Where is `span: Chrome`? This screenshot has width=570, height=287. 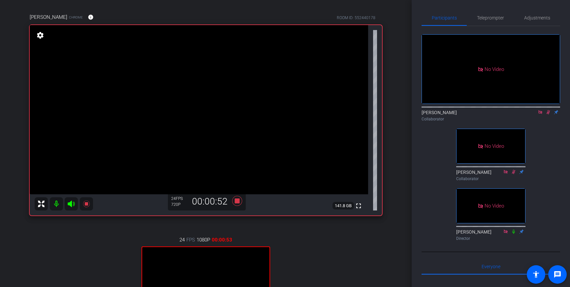
span: Chrome is located at coordinates (76, 17).